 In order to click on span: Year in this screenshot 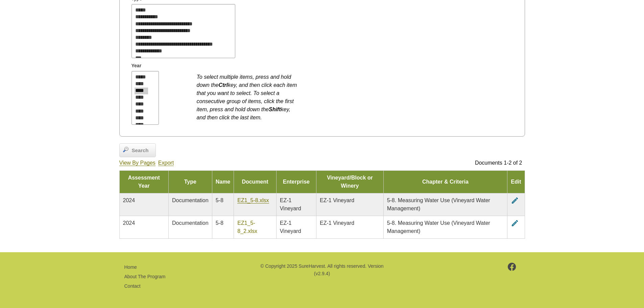, I will do `click(137, 66)`.